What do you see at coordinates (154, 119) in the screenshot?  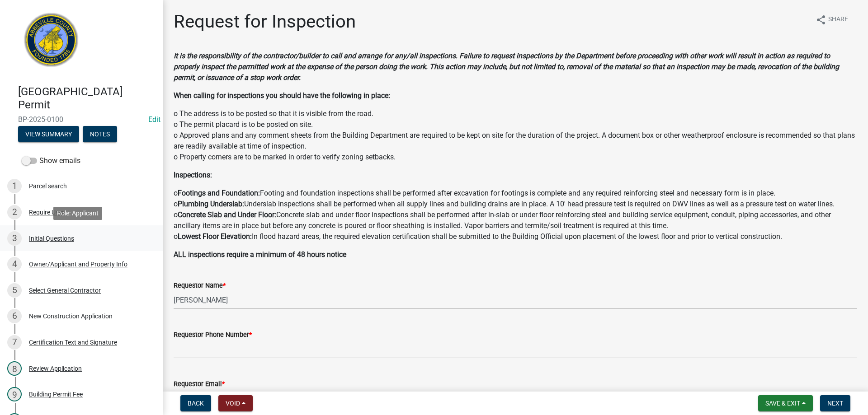 I see `a: Edit` at bounding box center [154, 119].